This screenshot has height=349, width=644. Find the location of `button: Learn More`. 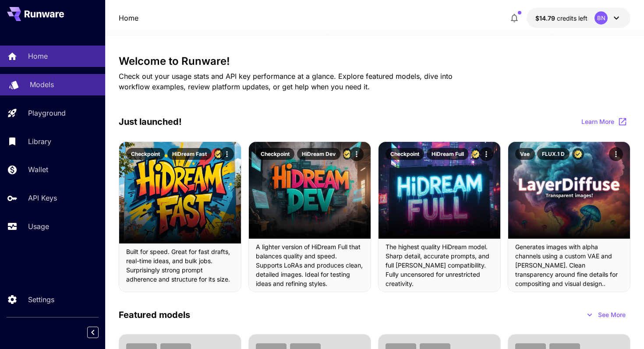

button: Learn More is located at coordinates (603, 122).